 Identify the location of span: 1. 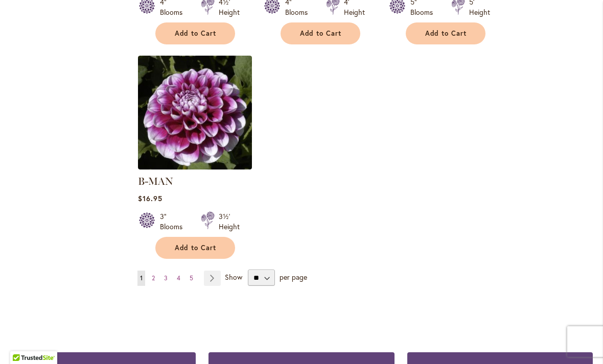
(141, 278).